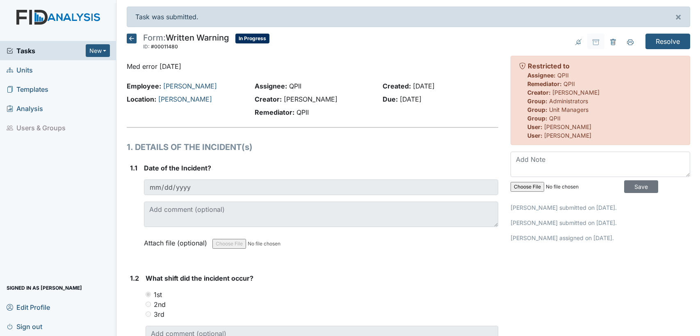 Image resolution: width=700 pixels, height=336 pixels. I want to click on span: Unit Managers, so click(568, 109).